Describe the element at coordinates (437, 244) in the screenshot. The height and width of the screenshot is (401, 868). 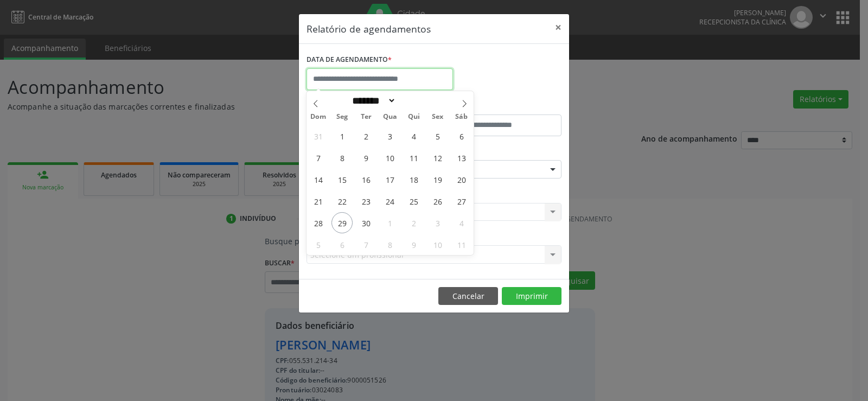
I see `span: Outubro 10, 2025` at that location.